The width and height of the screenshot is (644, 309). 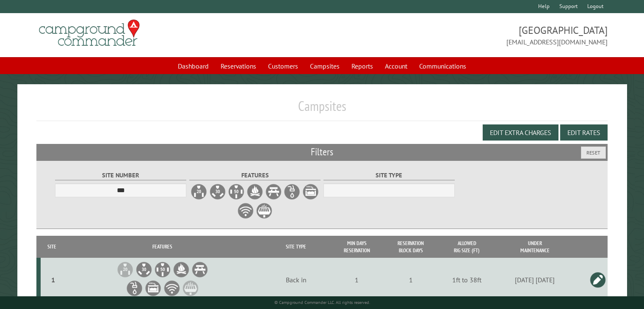 What do you see at coordinates (325, 66) in the screenshot?
I see `a: Campsites` at bounding box center [325, 66].